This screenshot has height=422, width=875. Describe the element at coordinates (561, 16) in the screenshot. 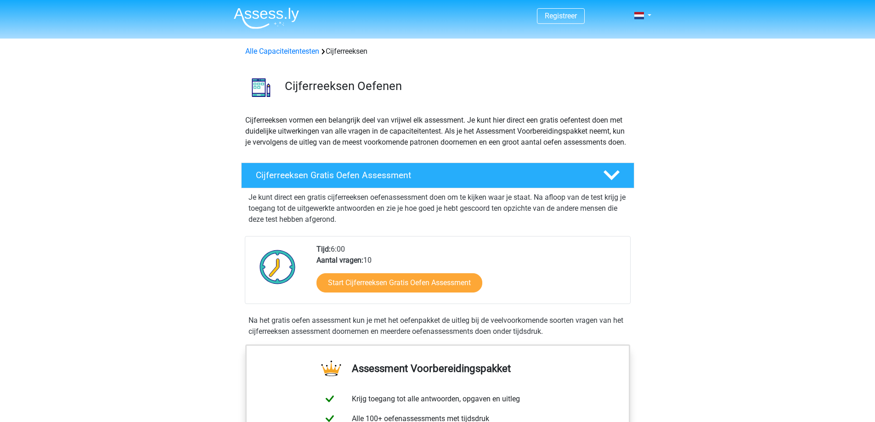

I see `a: Registreer` at that location.